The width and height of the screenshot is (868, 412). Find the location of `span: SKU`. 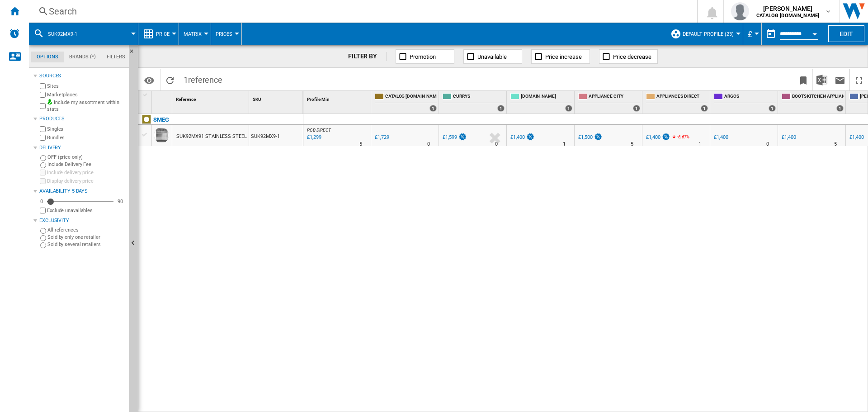

span: SKU is located at coordinates (257, 99).